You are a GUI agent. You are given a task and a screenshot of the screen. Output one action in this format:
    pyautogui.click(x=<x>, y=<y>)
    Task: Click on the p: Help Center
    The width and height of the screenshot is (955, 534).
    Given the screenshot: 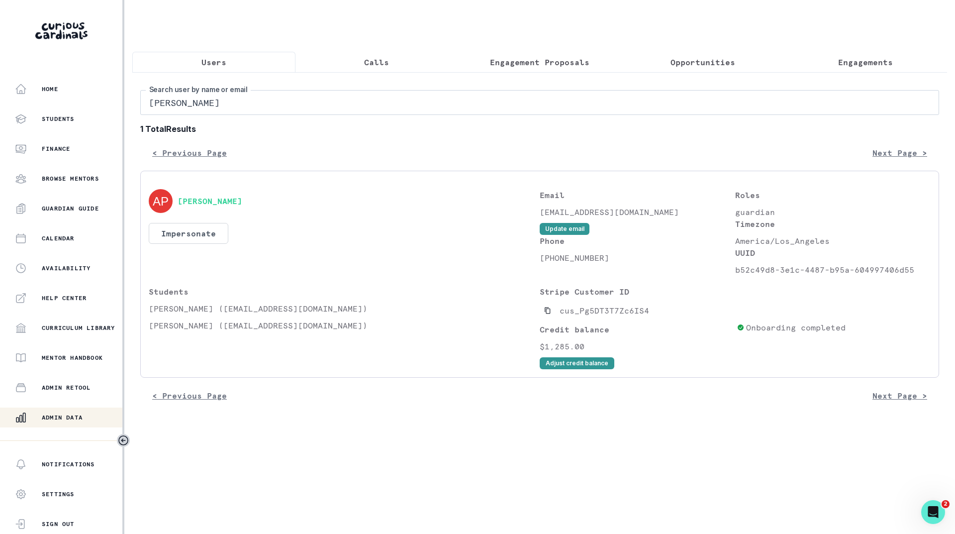 What is the action you would take?
    pyautogui.click(x=64, y=298)
    